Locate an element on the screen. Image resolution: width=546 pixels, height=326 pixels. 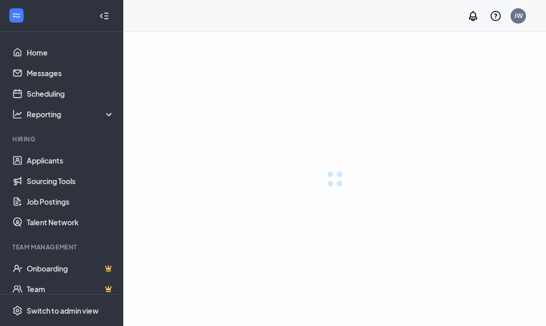
a: Job Postings is located at coordinates (70, 201).